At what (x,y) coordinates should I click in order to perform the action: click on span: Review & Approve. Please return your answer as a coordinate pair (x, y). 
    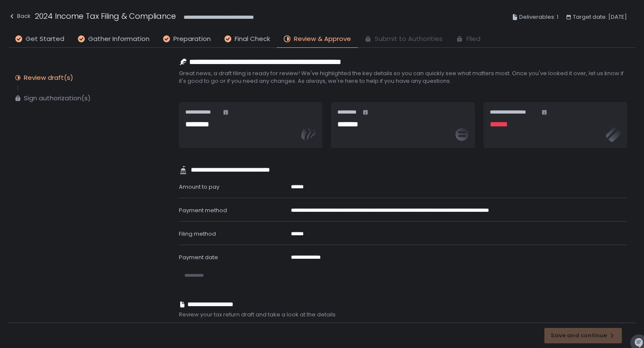
    Looking at the image, I should click on (323, 39).